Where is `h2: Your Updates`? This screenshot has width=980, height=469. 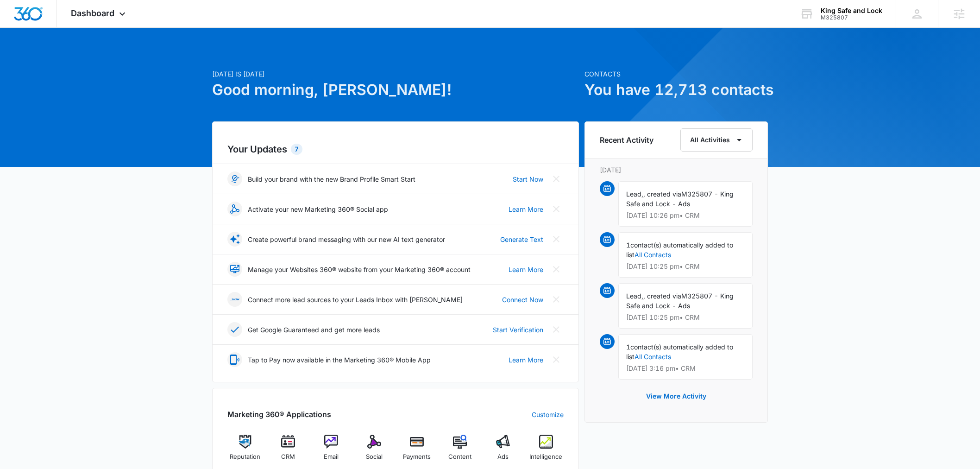 h2: Your Updates is located at coordinates (395, 149).